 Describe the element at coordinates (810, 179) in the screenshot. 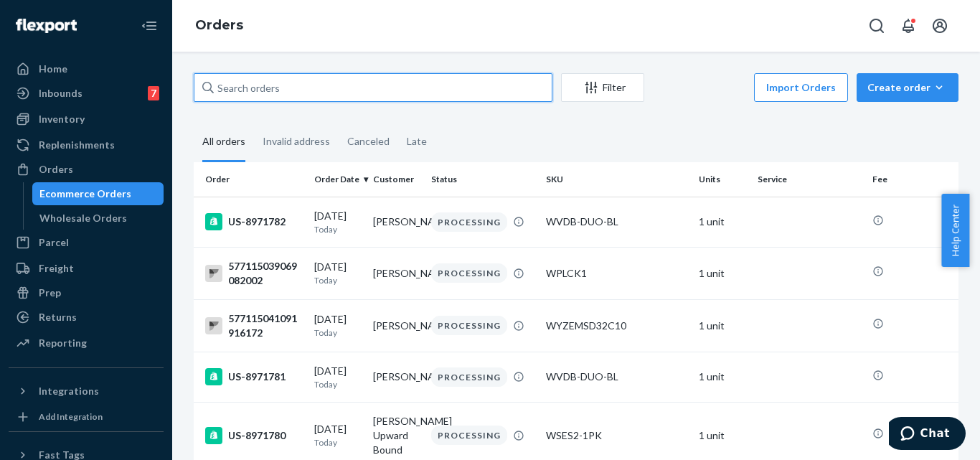

I see `th: Service` at that location.